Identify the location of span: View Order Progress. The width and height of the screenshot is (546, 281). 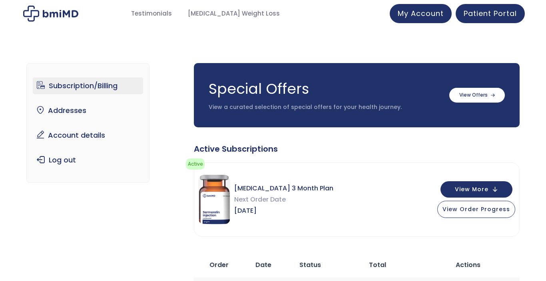
(476, 209).